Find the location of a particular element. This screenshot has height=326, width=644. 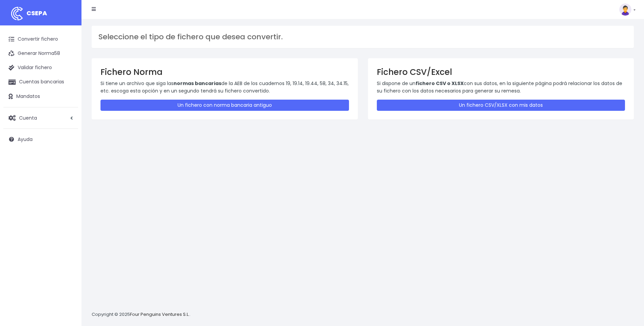

span: Ayuda is located at coordinates (25, 139).